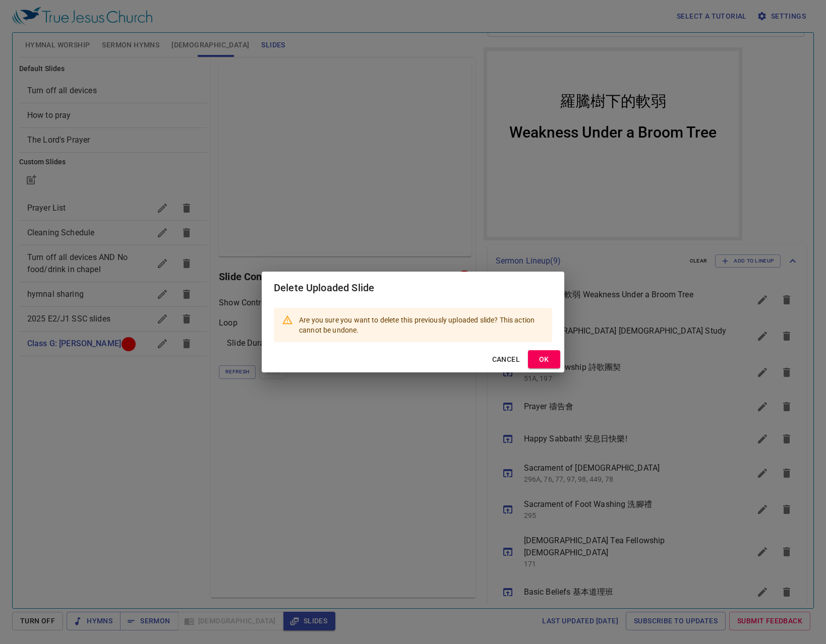  Describe the element at coordinates (506, 359) in the screenshot. I see `span: Cancel` at that location.